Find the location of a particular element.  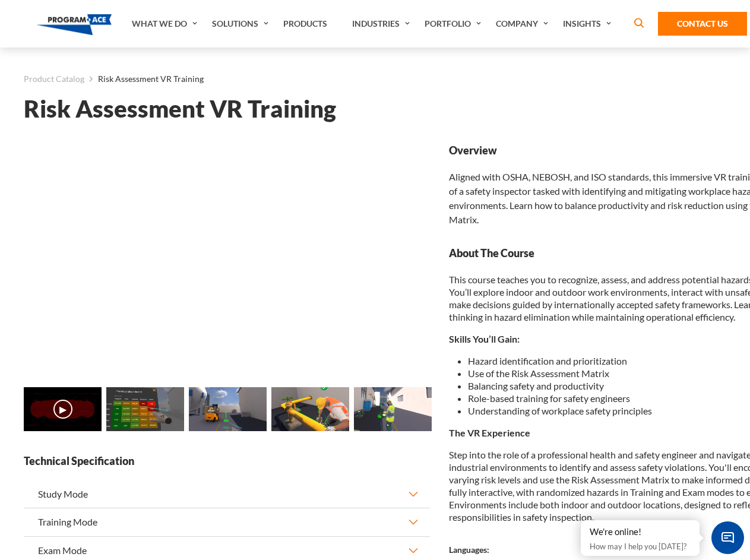

button: Training Mode is located at coordinates (227, 522).